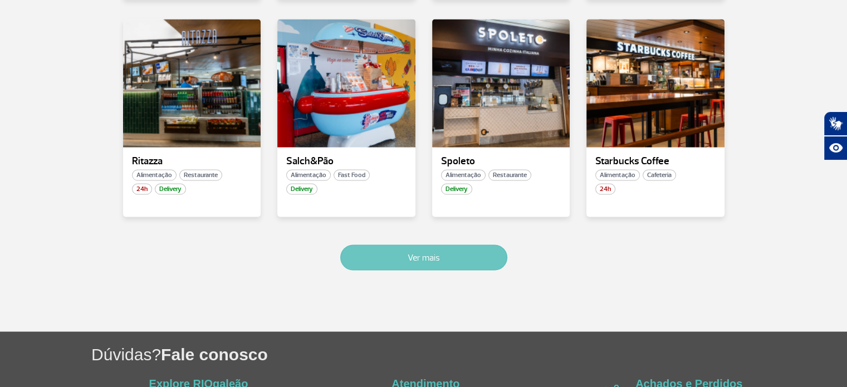  I want to click on span: Cafeteria, so click(659, 175).